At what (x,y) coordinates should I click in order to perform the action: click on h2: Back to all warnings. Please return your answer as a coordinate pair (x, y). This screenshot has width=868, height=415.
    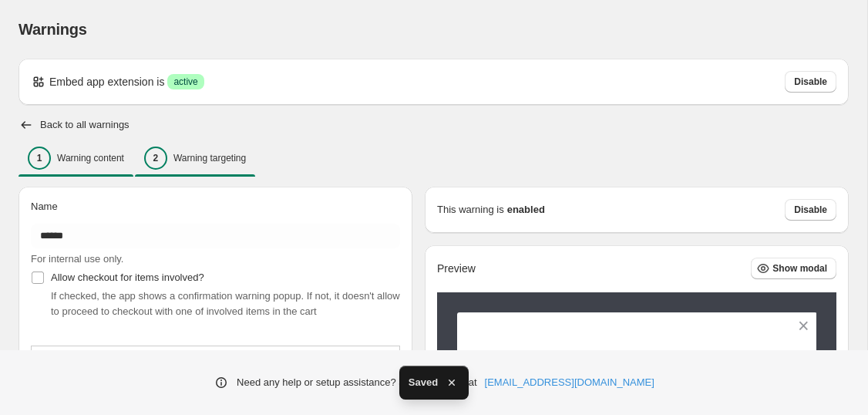
    Looking at the image, I should click on (85, 125).